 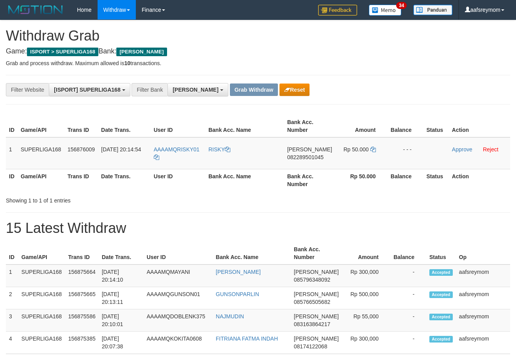 What do you see at coordinates (150, 90) in the screenshot?
I see `div: Filter Bank` at bounding box center [150, 90].